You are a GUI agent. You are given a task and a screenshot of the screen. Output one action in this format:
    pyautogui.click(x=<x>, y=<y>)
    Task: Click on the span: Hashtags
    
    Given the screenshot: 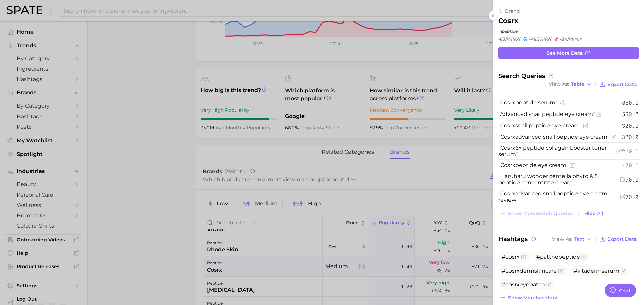 What is the action you would take?
    pyautogui.click(x=518, y=239)
    